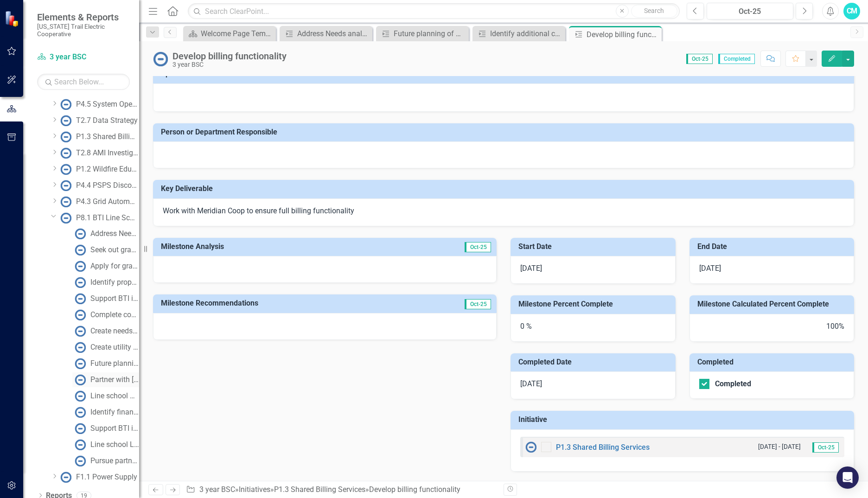 Image resolution: width=868 pixels, height=498 pixels. I want to click on a: Welcome Page Template, so click(230, 33).